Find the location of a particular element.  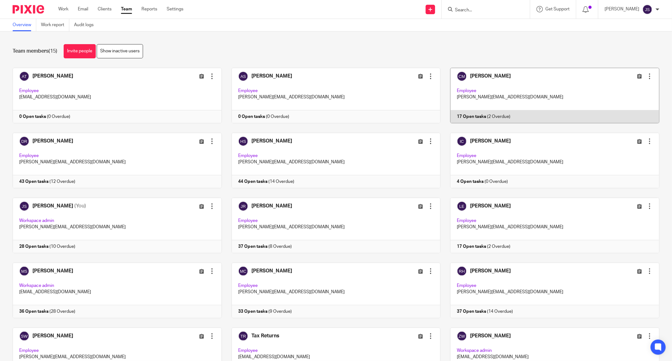

a: Work is located at coordinates (63, 9).